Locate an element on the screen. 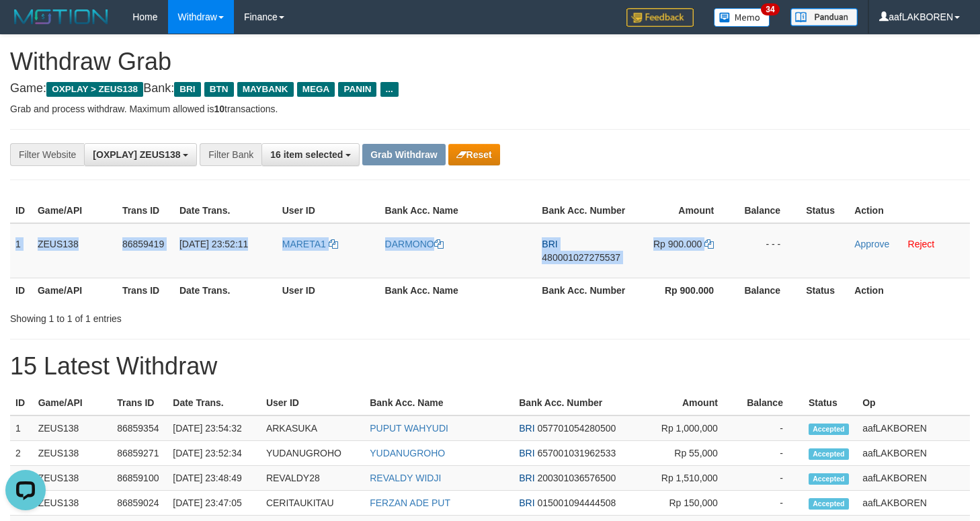  span: MEGA is located at coordinates (316, 89).